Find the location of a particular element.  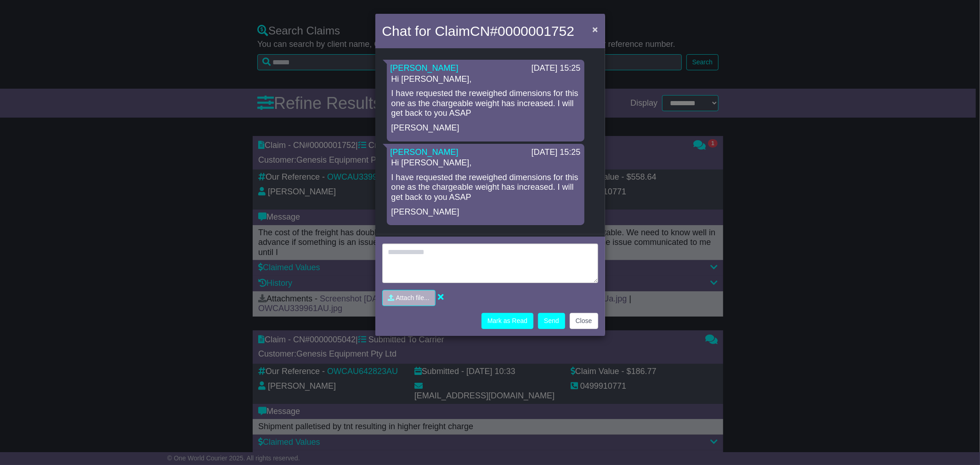

span: CN# is located at coordinates (522, 31).